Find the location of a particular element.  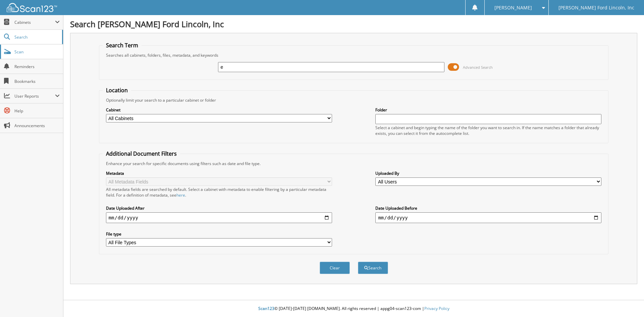

span: Scan123 is located at coordinates (266, 308).